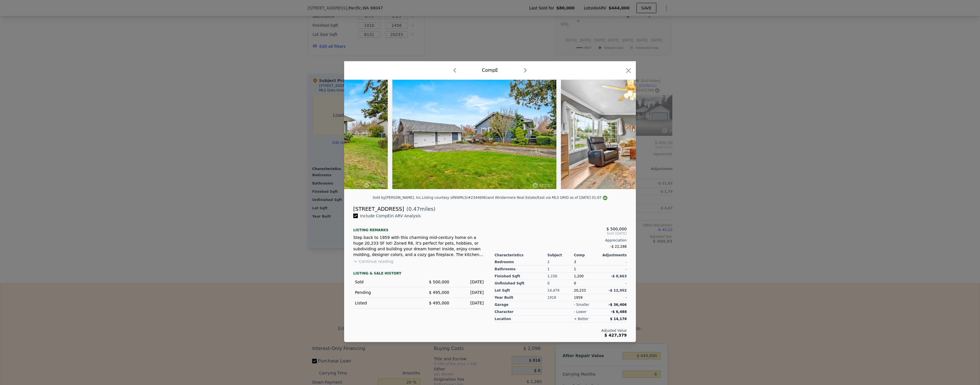  I want to click on div: 1959, so click(587, 298).